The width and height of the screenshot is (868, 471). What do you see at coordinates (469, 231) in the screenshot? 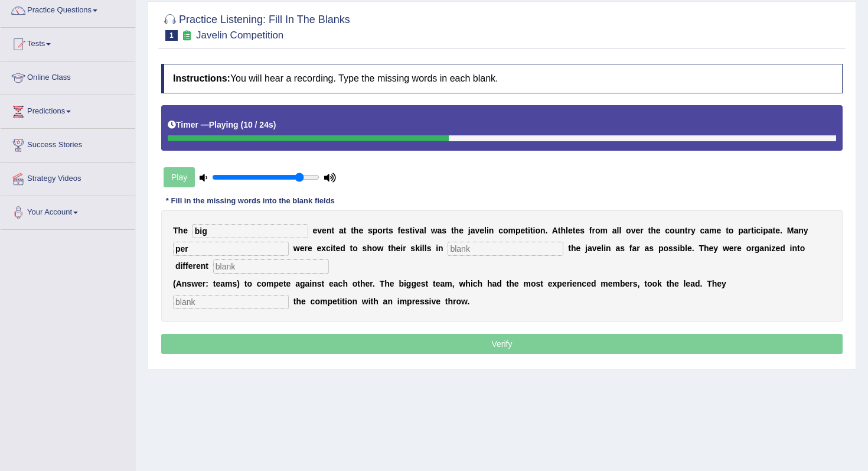
I see `b: j` at bounding box center [469, 231].